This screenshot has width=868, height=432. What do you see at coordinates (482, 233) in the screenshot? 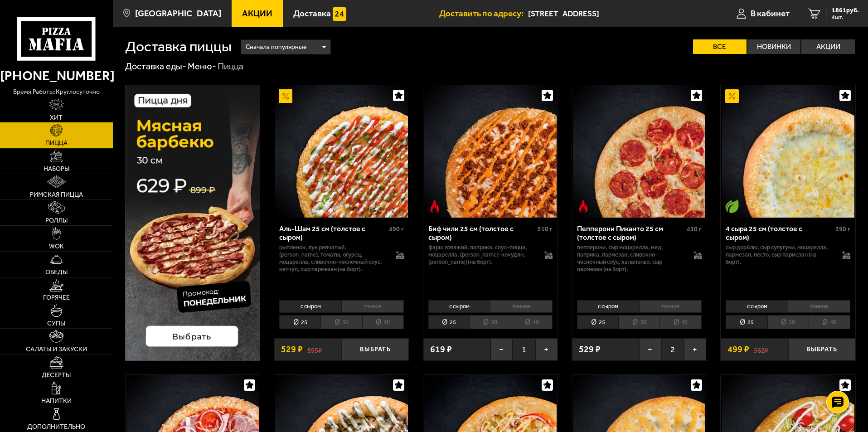
I see `div: Биф чили 25 см (толстое с сыром)` at bounding box center [482, 233].